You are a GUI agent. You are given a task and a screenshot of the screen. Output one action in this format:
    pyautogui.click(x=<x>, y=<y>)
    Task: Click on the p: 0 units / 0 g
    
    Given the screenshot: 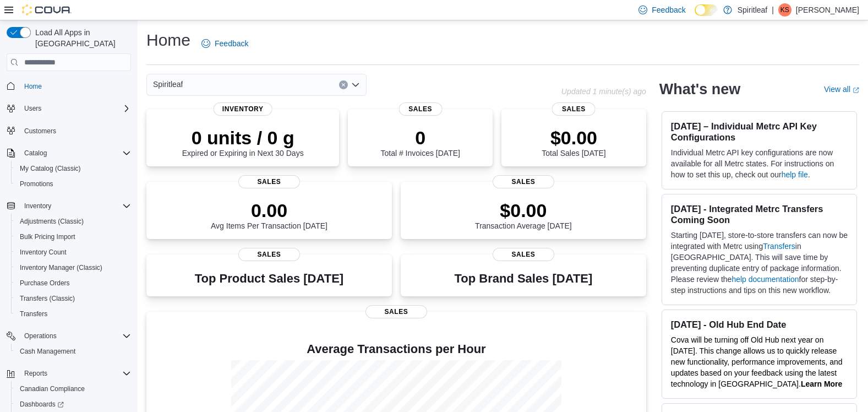 What is the action you would take?
    pyautogui.click(x=243, y=138)
    